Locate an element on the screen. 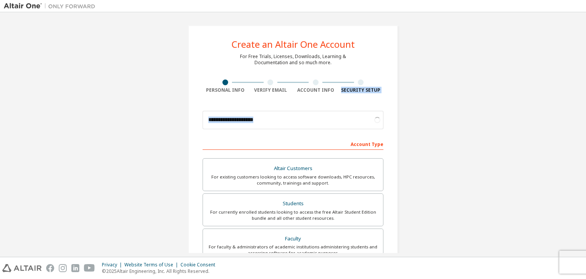  div: Create an Altair One Account is located at coordinates (293, 44).